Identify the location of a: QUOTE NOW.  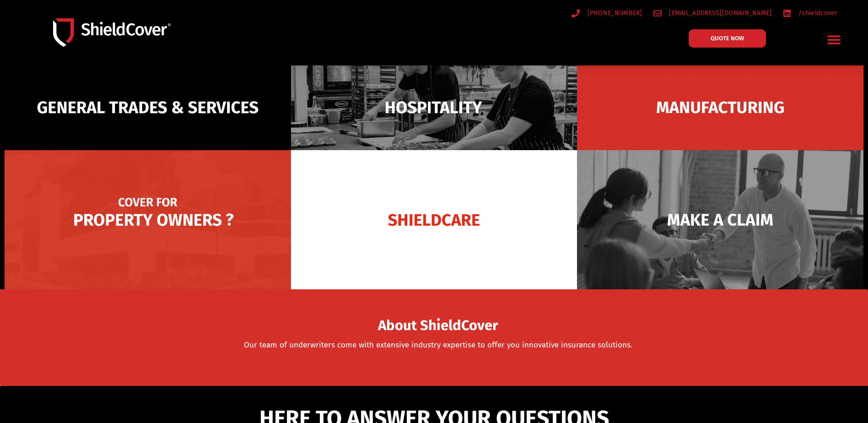
(727, 38).